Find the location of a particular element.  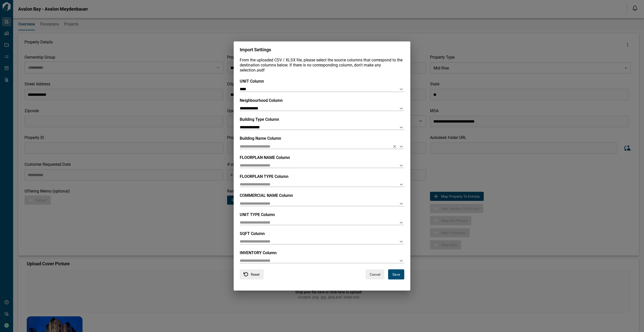

span: From the uploaded CSV / XLSX file, please select the source columns that correspond to the destin... is located at coordinates (321, 65).